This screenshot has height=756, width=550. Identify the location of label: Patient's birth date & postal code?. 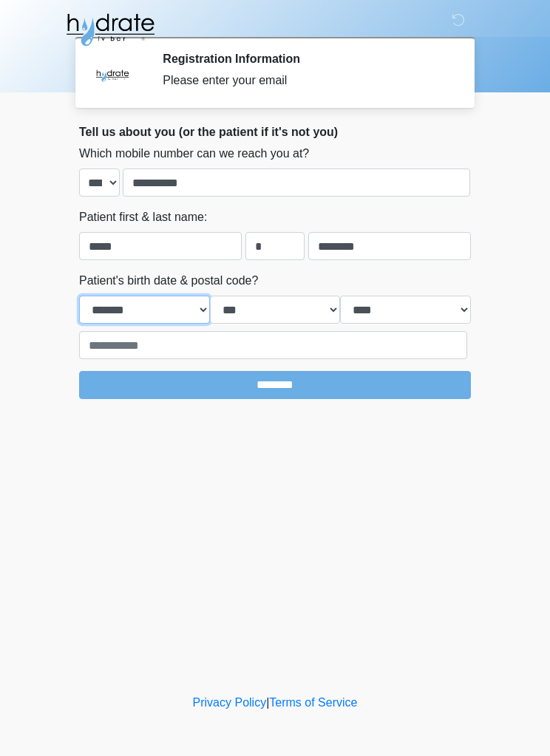
(169, 281).